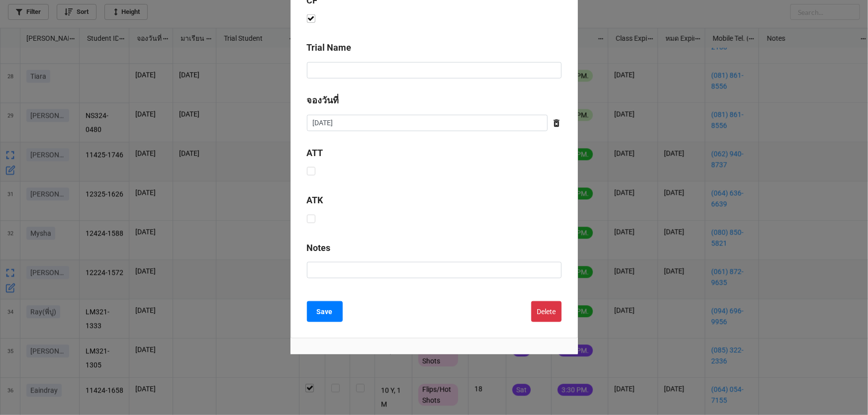 This screenshot has height=415, width=868. What do you see at coordinates (315, 200) in the screenshot?
I see `label: ATK` at bounding box center [315, 200].